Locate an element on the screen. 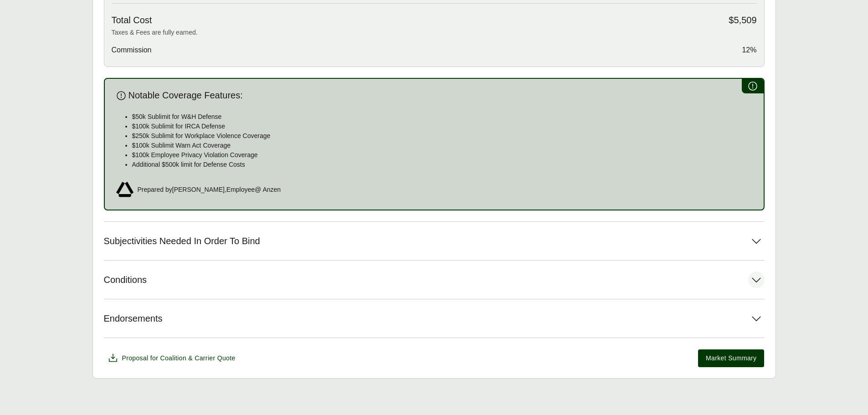 This screenshot has height=415, width=868. span: Market Summary is located at coordinates (731, 358).